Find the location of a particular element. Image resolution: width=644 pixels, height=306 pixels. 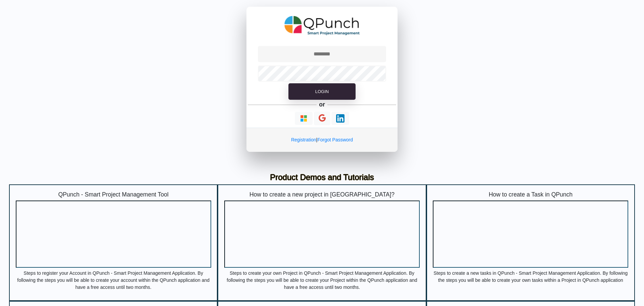

h5: QPunch - Smart Project Management Tool is located at coordinates (114, 195).